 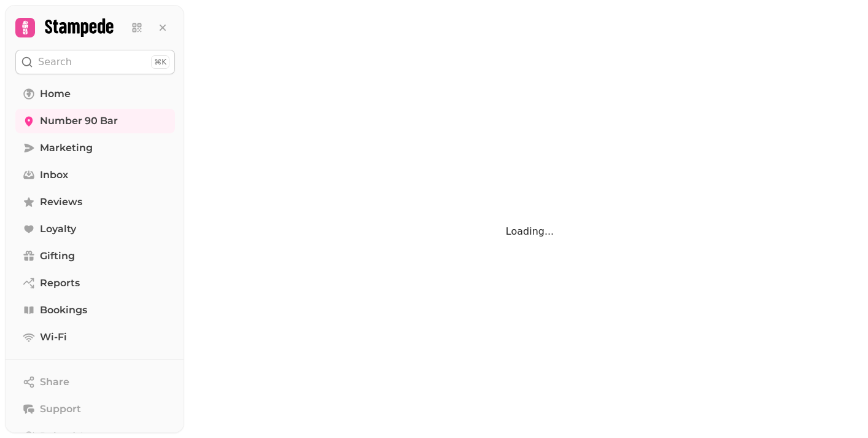 What do you see at coordinates (54, 62) in the screenshot?
I see `p: Search` at bounding box center [54, 62].